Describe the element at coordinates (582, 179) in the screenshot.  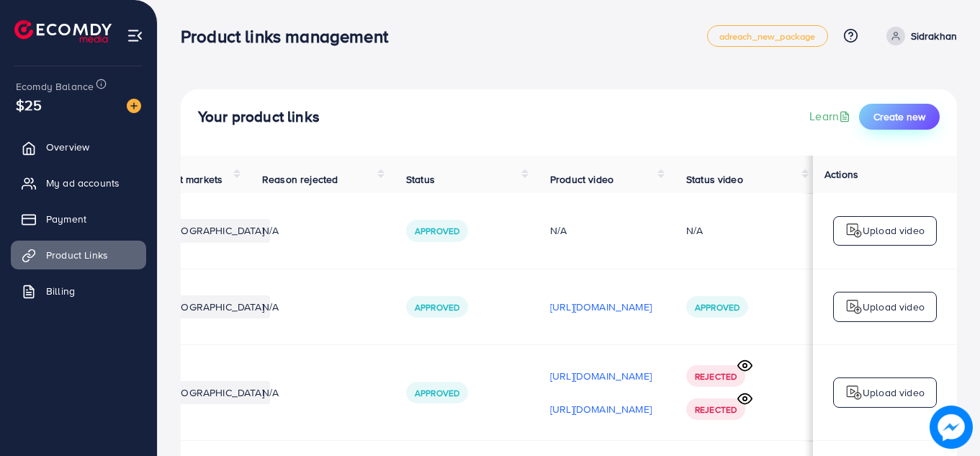
I see `span: Product video` at that location.